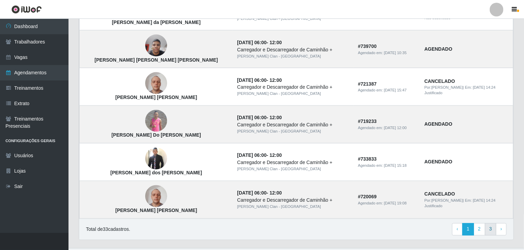 The width and height of the screenshot is (524, 250). What do you see at coordinates (367, 159) in the screenshot?
I see `strong: # 733833` at bounding box center [367, 159].